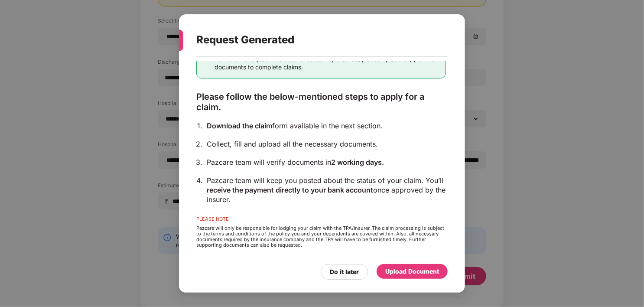  I want to click on div: Do it later, so click(344, 272).